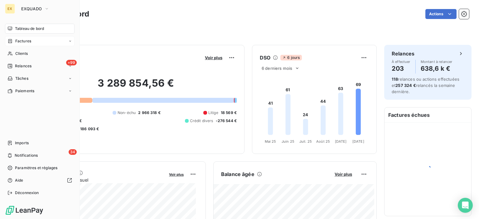 Image resolution: width=479 pixels, height=219 pixels. What do you see at coordinates (228, 113) in the screenshot?
I see `span: 18 569 €` at bounding box center [228, 113].